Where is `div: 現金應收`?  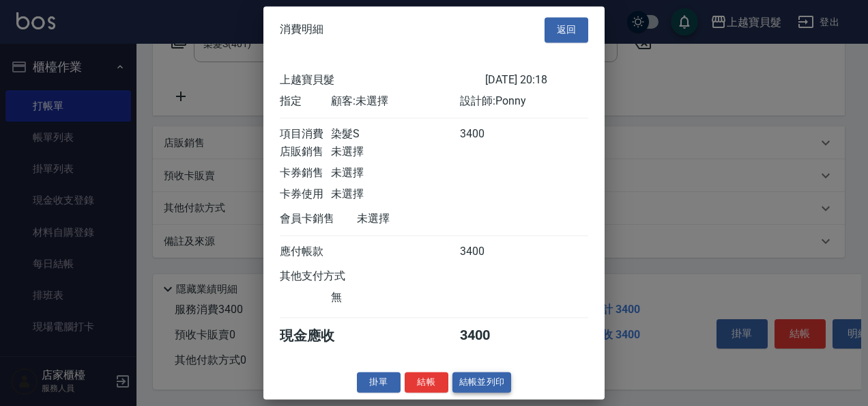 div: 現金應收 is located at coordinates (318, 336).